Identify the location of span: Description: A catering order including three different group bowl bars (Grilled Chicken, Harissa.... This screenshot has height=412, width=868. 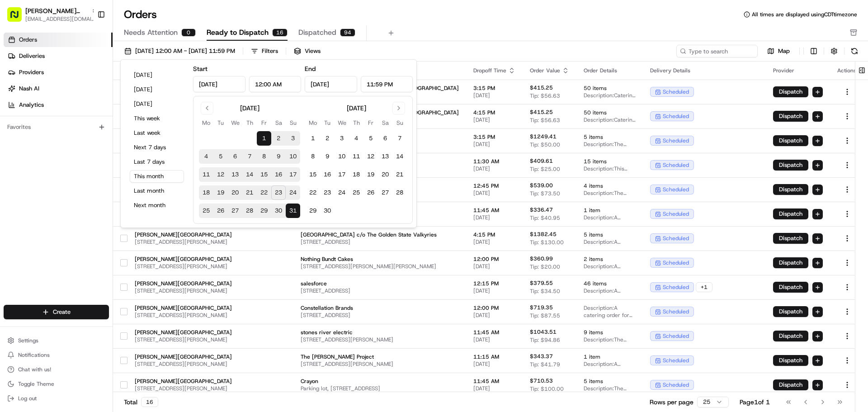
(609, 242).